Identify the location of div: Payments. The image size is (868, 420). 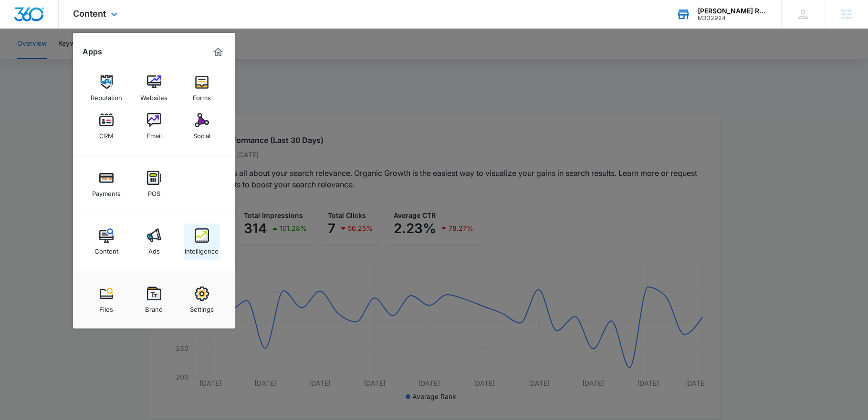
(106, 191).